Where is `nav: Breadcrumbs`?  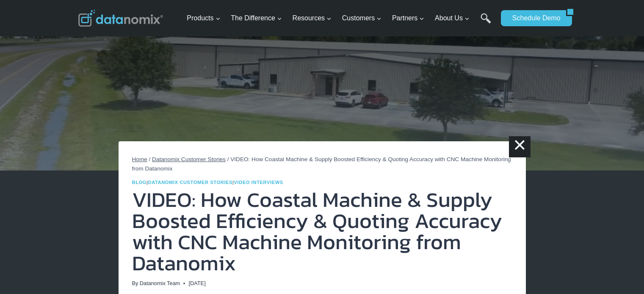
nav: Breadcrumbs is located at coordinates (322, 164).